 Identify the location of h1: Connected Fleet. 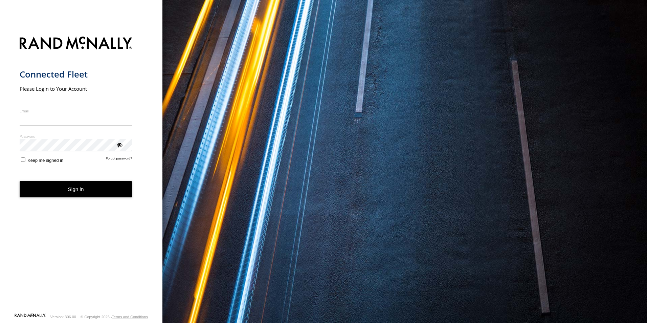
(76, 74).